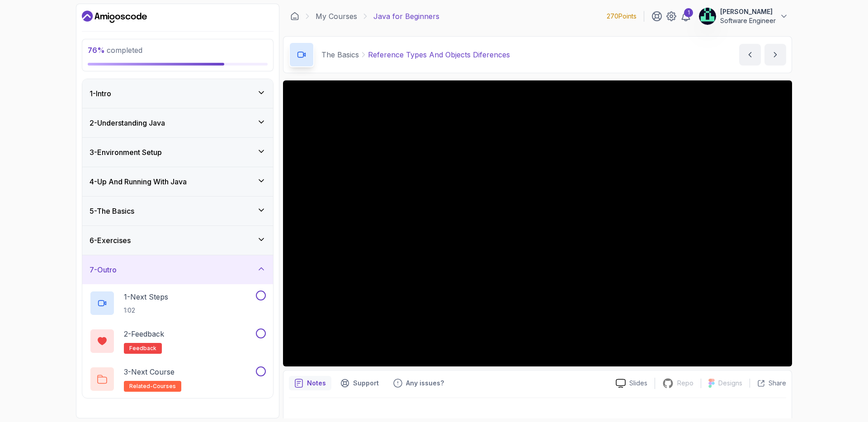  What do you see at coordinates (622, 16) in the screenshot?
I see `p: 270 Points` at bounding box center [622, 16].